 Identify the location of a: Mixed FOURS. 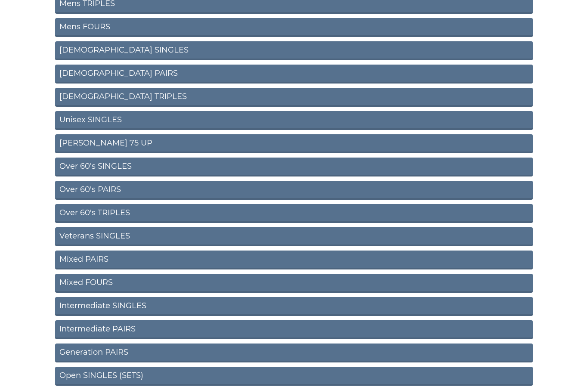
(294, 284).